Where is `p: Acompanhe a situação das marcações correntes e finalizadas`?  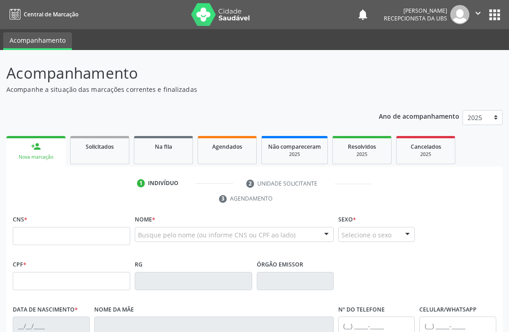
p: Acompanhe a situação das marcações correntes e finalizadas is located at coordinates (180, 89).